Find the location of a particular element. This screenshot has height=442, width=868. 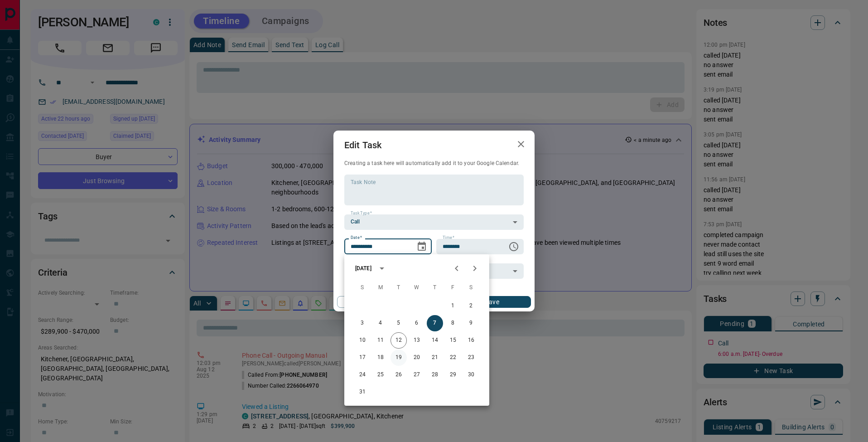

button: 3 is located at coordinates (362, 323).